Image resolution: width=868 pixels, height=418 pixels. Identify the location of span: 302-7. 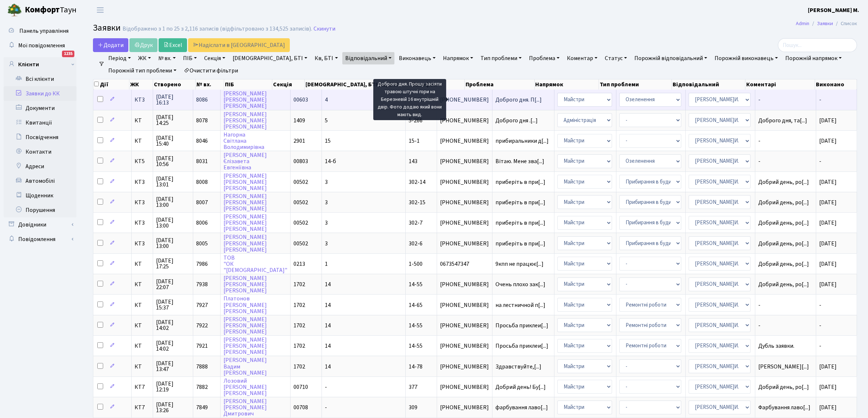
(415, 223).